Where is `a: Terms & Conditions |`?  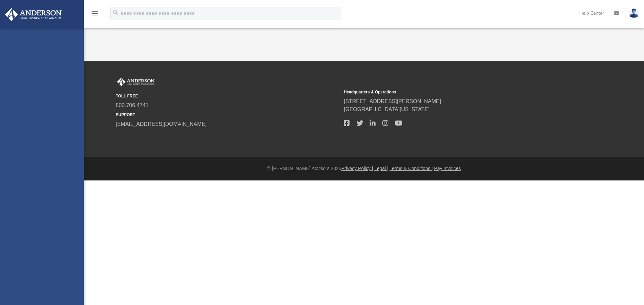 a: Terms & Conditions | is located at coordinates (411, 168).